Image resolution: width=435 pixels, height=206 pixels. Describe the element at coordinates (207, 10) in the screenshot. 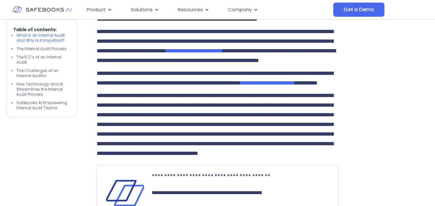

I see `div: Menu Toggle` at that location.